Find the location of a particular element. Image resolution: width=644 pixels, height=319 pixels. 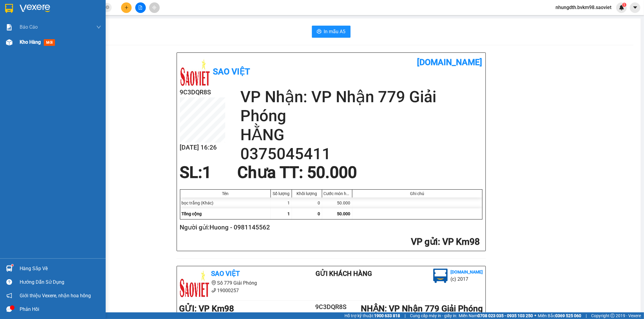

div: Khối lượng is located at coordinates (306, 194).